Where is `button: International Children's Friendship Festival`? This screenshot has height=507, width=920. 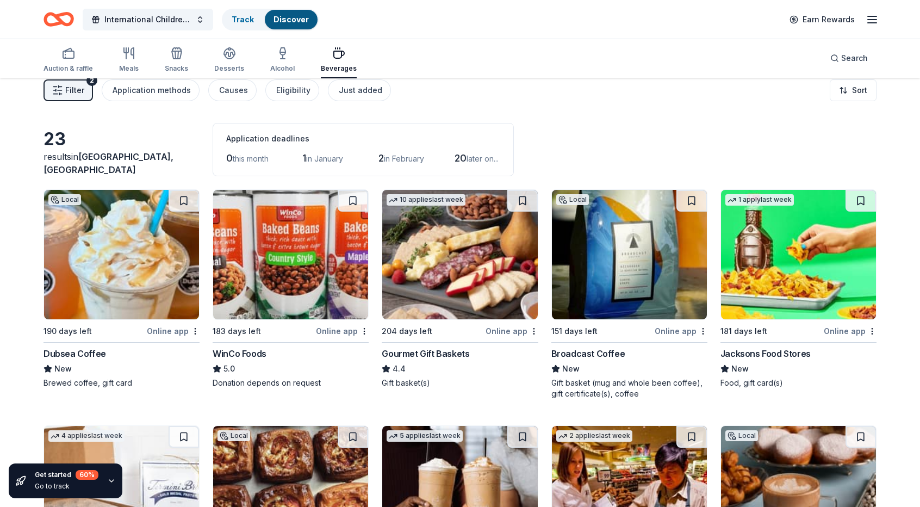
button: International Children's Friendship Festival is located at coordinates (148, 20).